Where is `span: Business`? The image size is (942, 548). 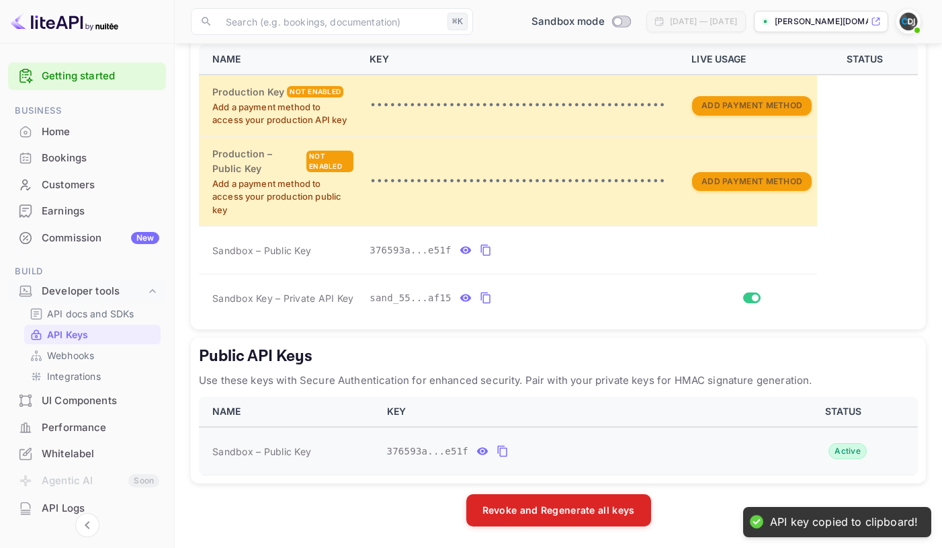 span: Business is located at coordinates (87, 111).